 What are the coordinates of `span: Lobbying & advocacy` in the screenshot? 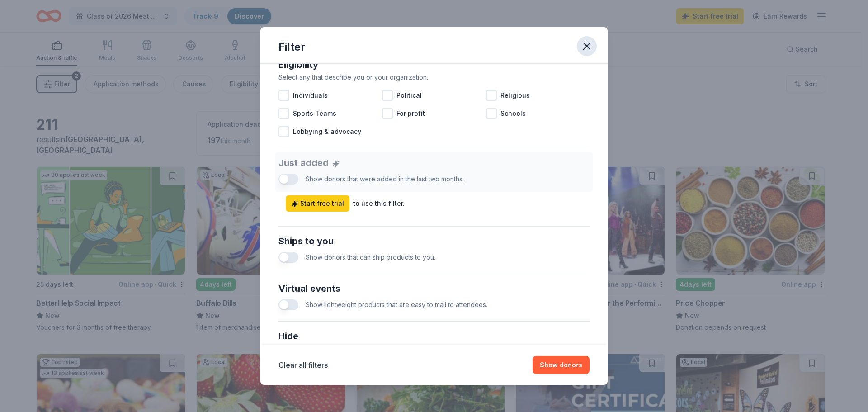 It's located at (327, 132).